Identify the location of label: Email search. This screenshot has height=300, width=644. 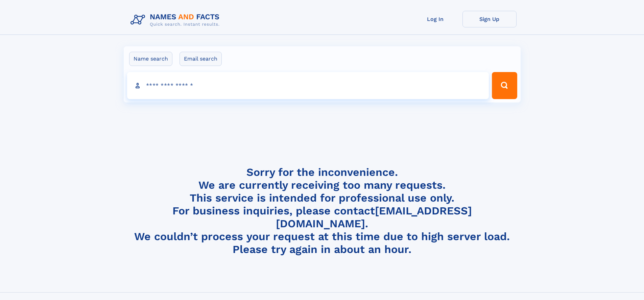
(201, 59).